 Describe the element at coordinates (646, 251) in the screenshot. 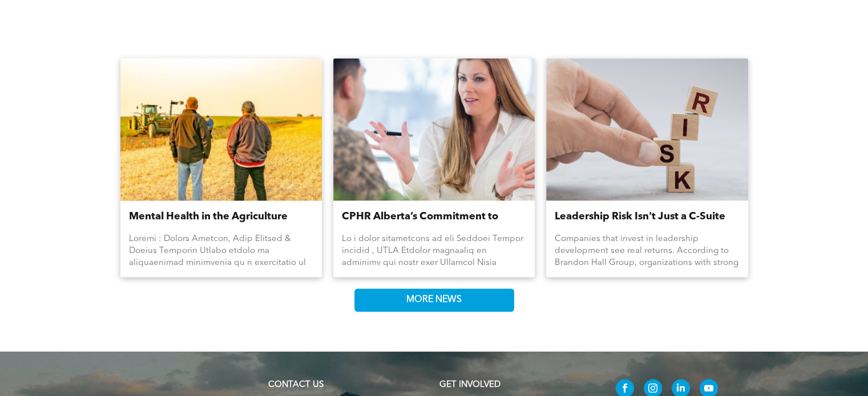

I see `div: Companies that invest in leadership development see real returns. According to Brandon Hall Group...` at that location.